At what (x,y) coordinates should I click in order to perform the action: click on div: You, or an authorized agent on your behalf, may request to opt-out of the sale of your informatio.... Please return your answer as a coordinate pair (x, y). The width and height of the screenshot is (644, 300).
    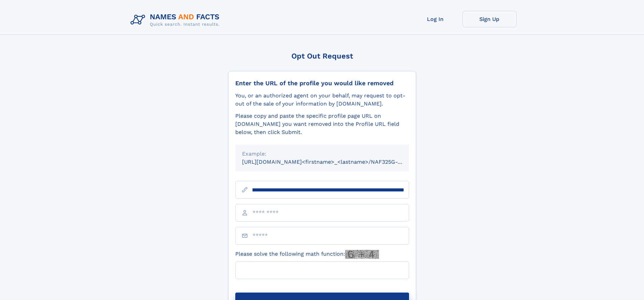
    Looking at the image, I should click on (322, 99).